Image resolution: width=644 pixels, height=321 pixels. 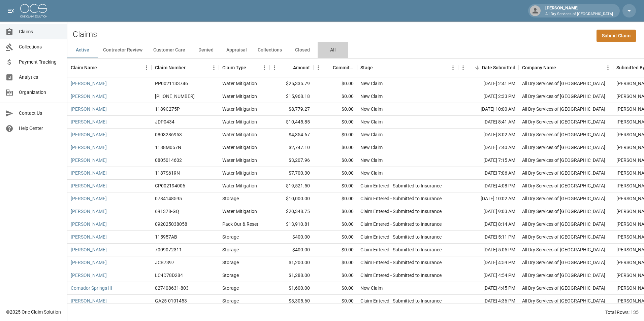 I want to click on div: PP0021133746, so click(x=171, y=83).